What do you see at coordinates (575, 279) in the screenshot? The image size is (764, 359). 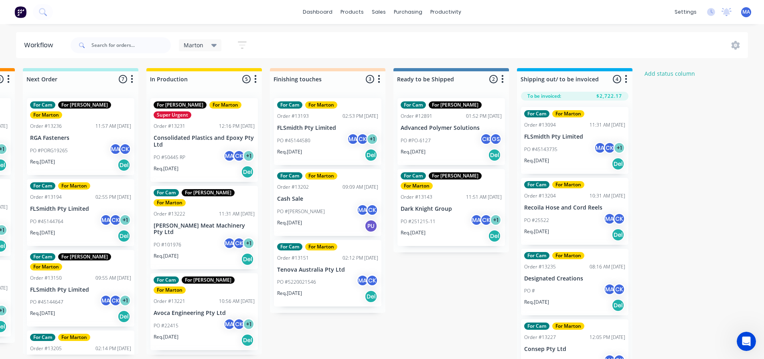 I see `p: Designated Creations` at bounding box center [575, 279].